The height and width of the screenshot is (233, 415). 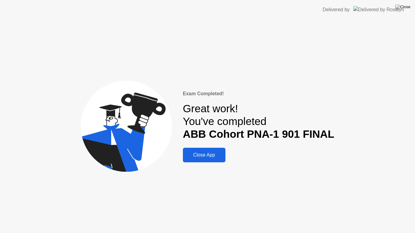 What do you see at coordinates (204, 155) in the screenshot?
I see `button: Close App` at bounding box center [204, 155].